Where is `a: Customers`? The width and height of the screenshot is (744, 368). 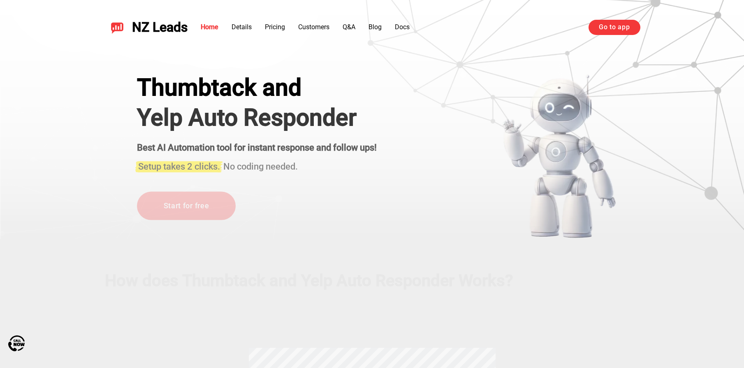
a: Customers is located at coordinates (314, 27).